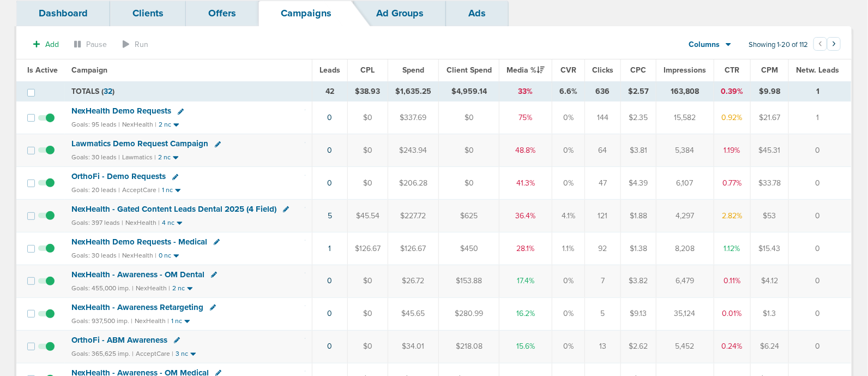 This screenshot has width=868, height=376. I want to click on small: Goals: 30 leads |, so click(96, 157).